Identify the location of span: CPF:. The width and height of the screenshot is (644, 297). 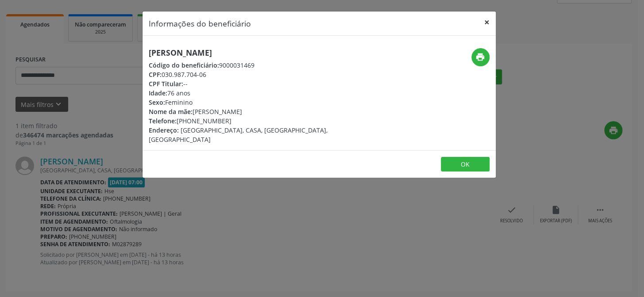
(155, 75).